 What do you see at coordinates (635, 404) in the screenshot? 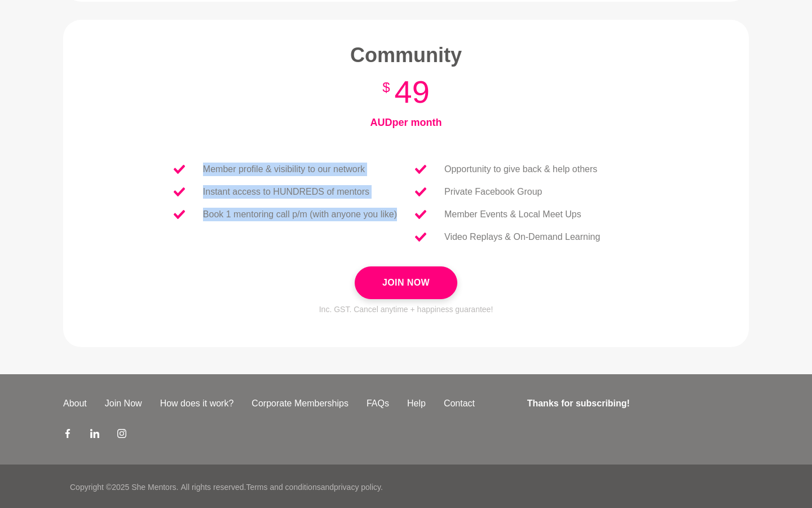
I see `h4: Thanks for subscribing!` at bounding box center [635, 404].